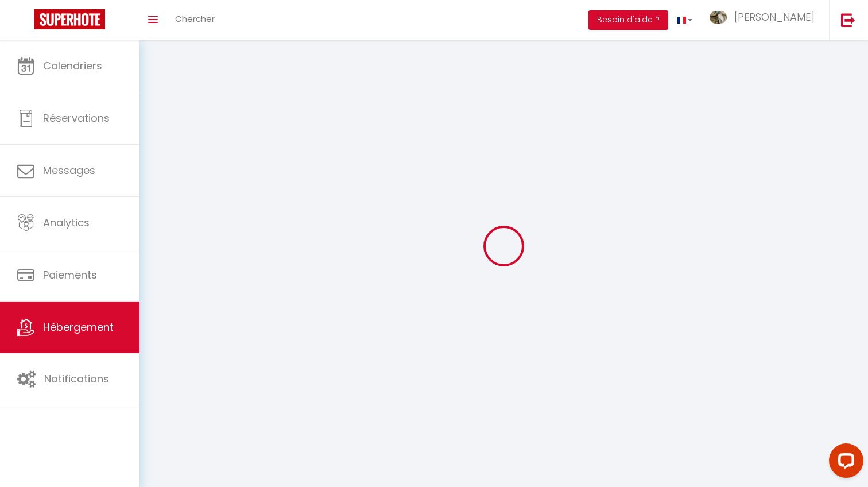  What do you see at coordinates (195, 19) in the screenshot?
I see `span: Chercher` at bounding box center [195, 19].